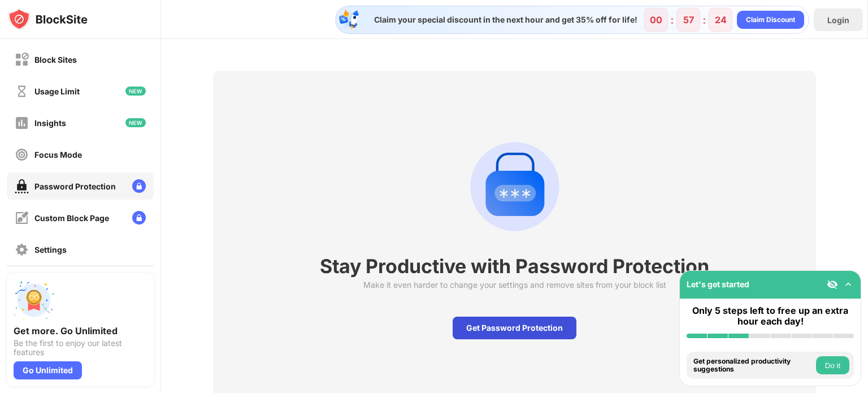 The width and height of the screenshot is (868, 393). What do you see at coordinates (50, 122) in the screenshot?
I see `div: Insights` at bounding box center [50, 122].